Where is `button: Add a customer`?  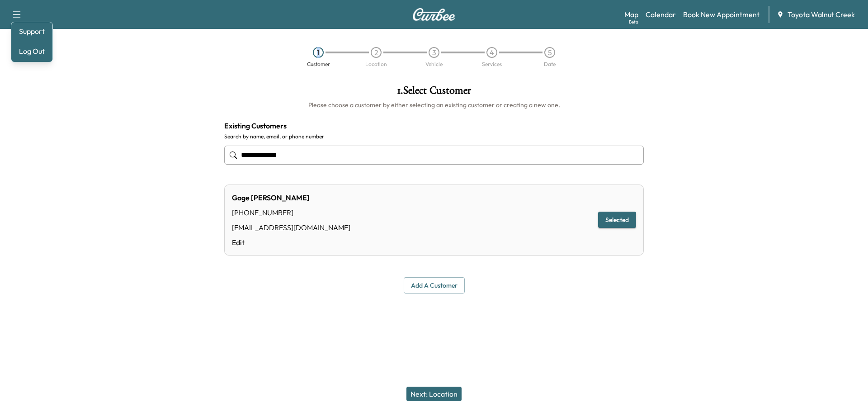
button: Add a customer is located at coordinates (434, 285).